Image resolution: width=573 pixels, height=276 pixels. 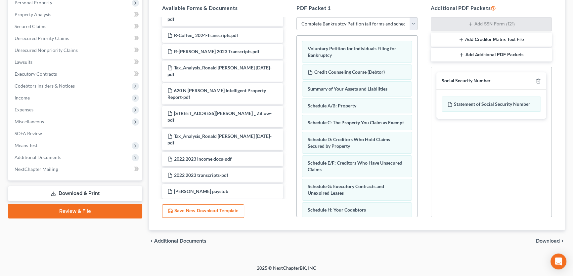 What do you see at coordinates (46, 50) in the screenshot?
I see `span: Unsecured Nonpriority Claims` at bounding box center [46, 50].